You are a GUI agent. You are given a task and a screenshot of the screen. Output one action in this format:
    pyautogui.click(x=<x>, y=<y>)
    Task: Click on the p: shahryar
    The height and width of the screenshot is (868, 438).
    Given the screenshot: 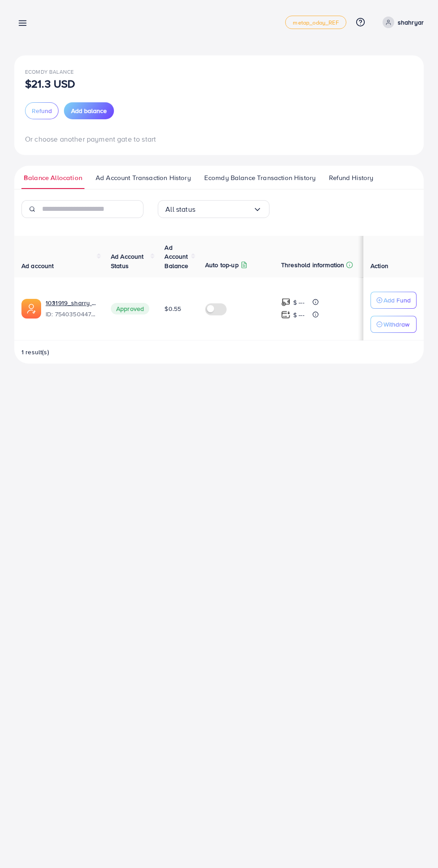 What is the action you would take?
    pyautogui.click(x=411, y=22)
    